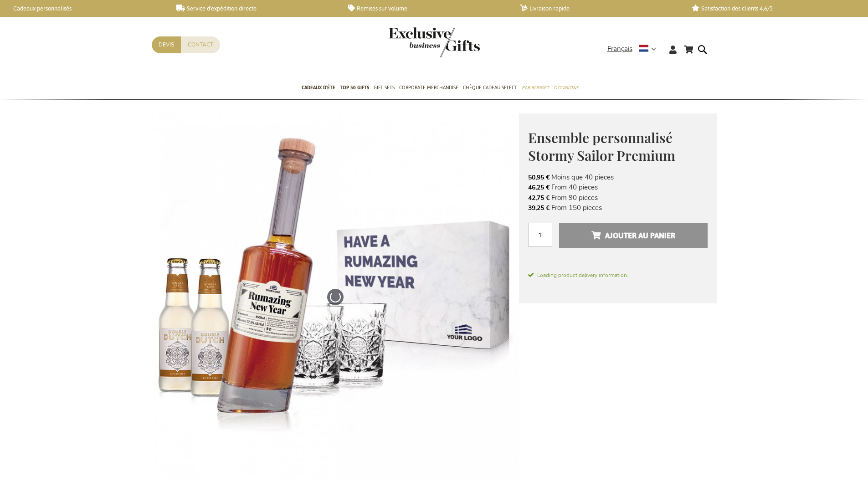 The width and height of the screenshot is (868, 492). I want to click on a: Service d'expédition directe, so click(254, 8).